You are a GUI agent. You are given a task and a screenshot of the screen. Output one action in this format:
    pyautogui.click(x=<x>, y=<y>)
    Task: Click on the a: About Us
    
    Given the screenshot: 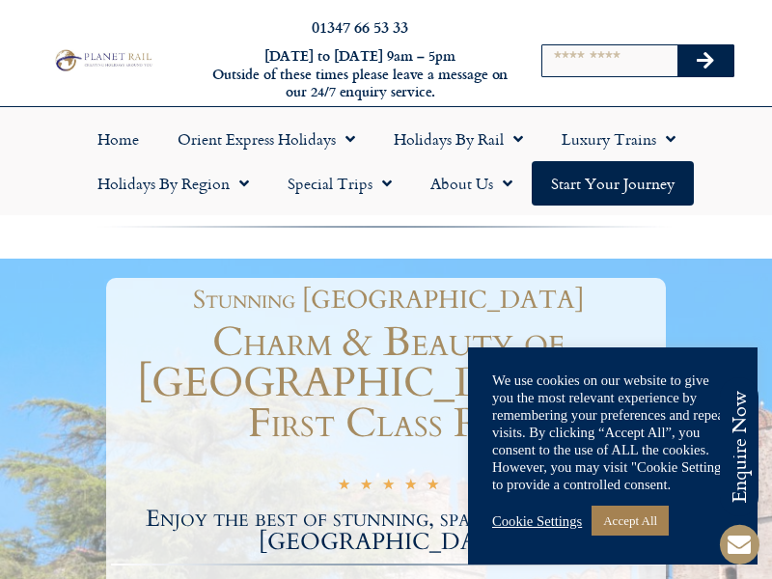 What is the action you would take?
    pyautogui.click(x=471, y=183)
    